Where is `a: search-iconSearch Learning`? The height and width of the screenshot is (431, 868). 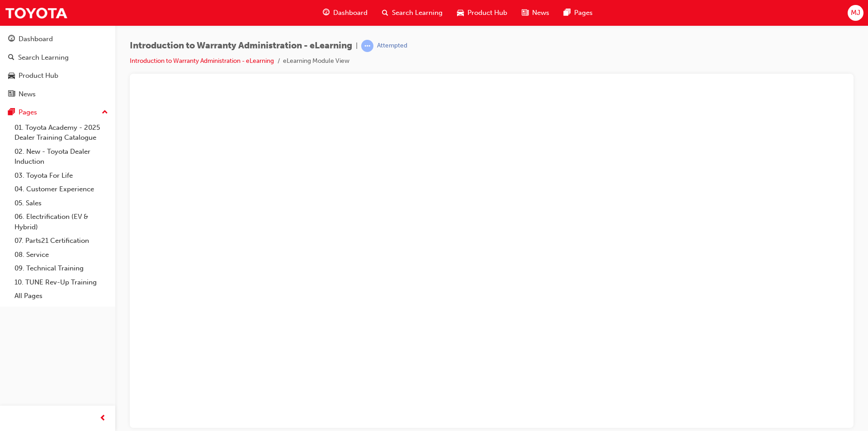 a: search-iconSearch Learning is located at coordinates (412, 13).